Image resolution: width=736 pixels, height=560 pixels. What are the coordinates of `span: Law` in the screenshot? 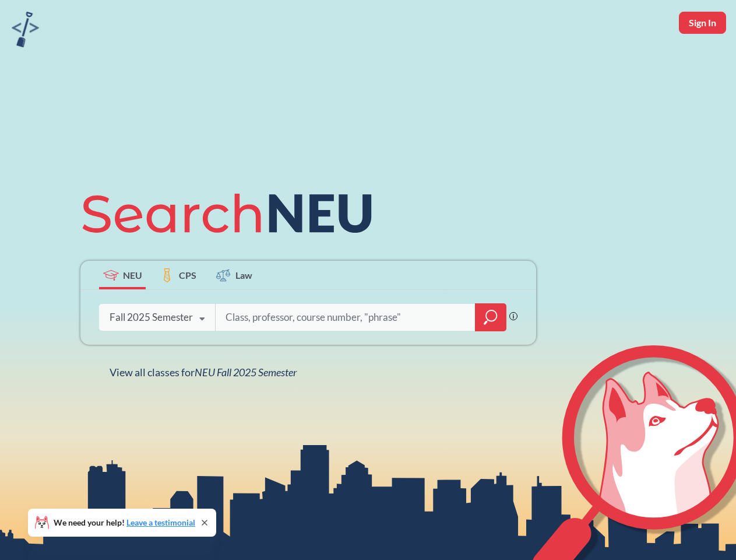 It's located at (244, 275).